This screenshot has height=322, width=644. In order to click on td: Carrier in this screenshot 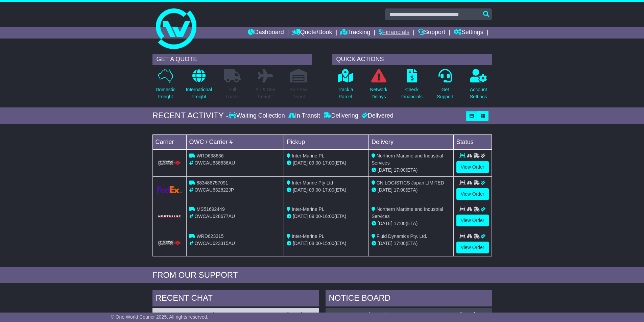, I will do `click(169, 142)`.